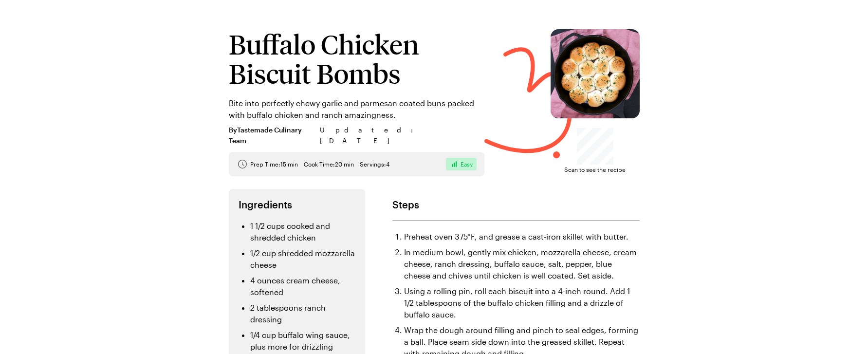 This screenshot has width=868, height=354. I want to click on h2: Ingredients, so click(297, 204).